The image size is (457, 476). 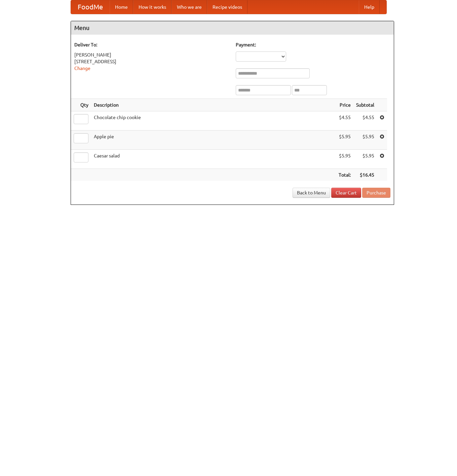 What do you see at coordinates (370, 7) in the screenshot?
I see `a: Help` at bounding box center [370, 7].